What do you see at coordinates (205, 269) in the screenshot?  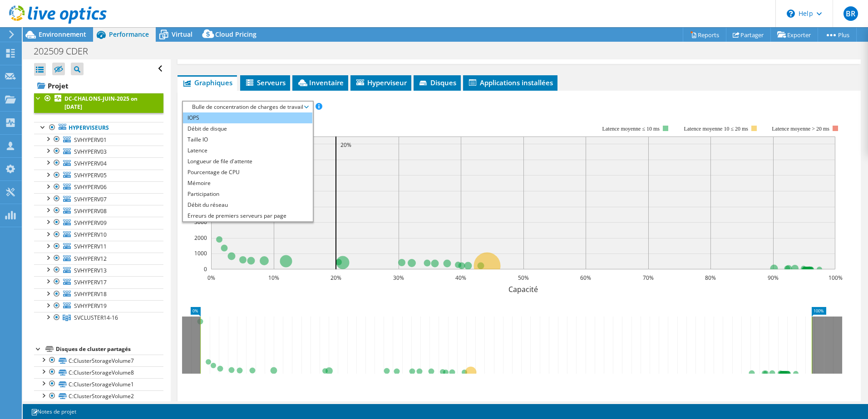 I see `text: 0` at bounding box center [205, 269].